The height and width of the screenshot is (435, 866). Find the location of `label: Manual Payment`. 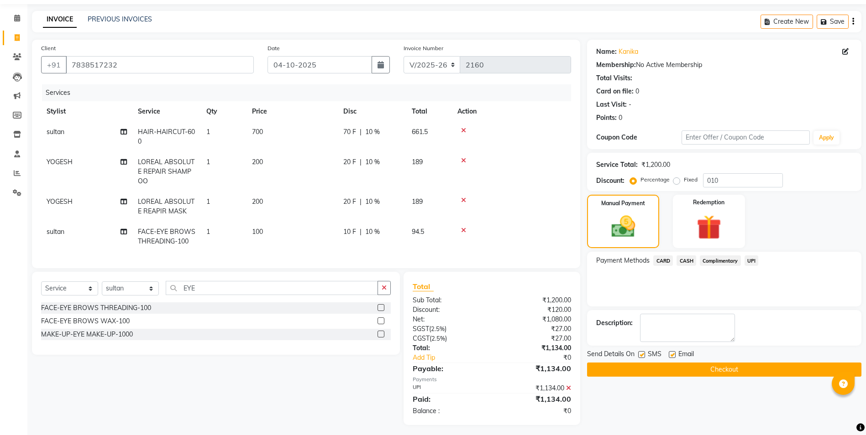

label: Manual Payment is located at coordinates (623, 204).